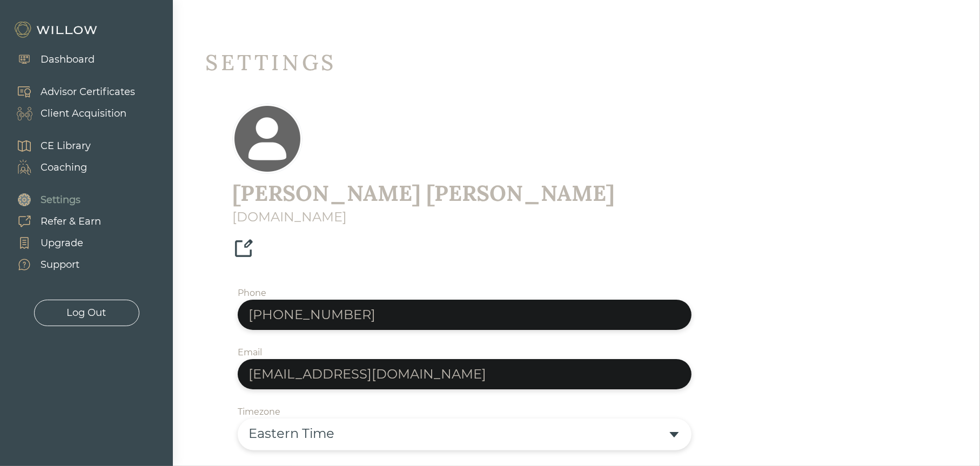  Describe the element at coordinates (86, 312) in the screenshot. I see `div: Log Out` at that location.